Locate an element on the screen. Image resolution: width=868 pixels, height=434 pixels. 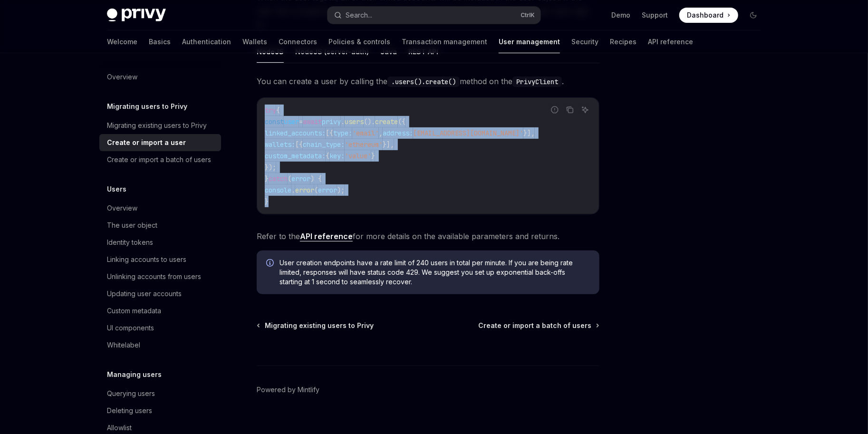
span: try is located at coordinates (271, 110).